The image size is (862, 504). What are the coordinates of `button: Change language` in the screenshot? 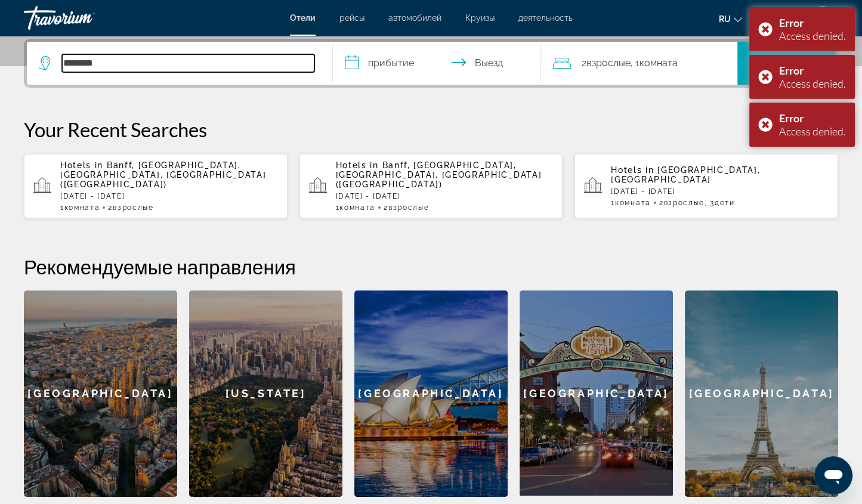 It's located at (730, 18).